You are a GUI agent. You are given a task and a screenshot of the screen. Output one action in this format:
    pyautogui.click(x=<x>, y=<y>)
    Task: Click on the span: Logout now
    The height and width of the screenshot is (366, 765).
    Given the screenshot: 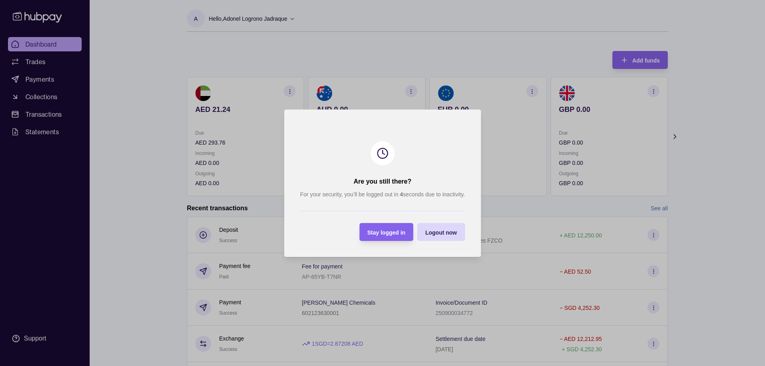 What is the action you would take?
    pyautogui.click(x=441, y=232)
    